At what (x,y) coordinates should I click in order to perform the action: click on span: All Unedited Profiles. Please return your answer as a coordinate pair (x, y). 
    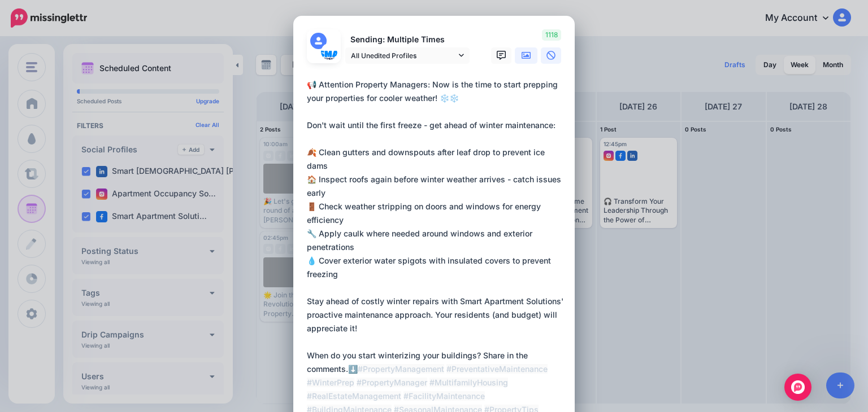
    Looking at the image, I should click on (403, 55).